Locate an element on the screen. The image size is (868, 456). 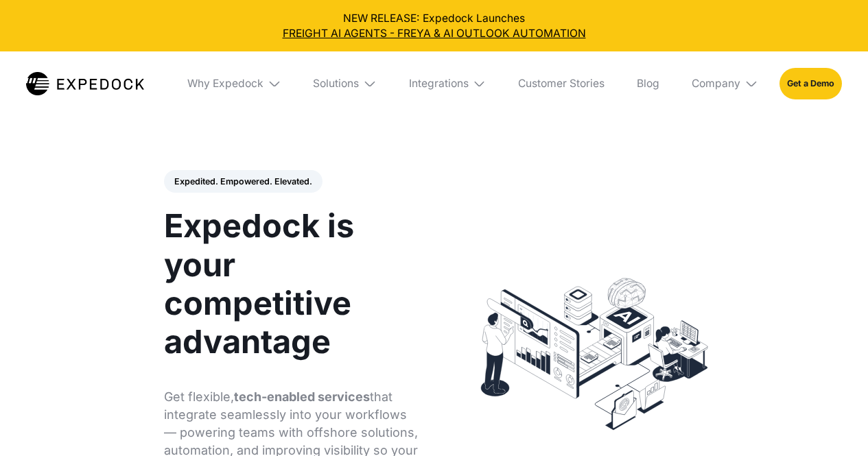
a: Blog is located at coordinates (648, 84).